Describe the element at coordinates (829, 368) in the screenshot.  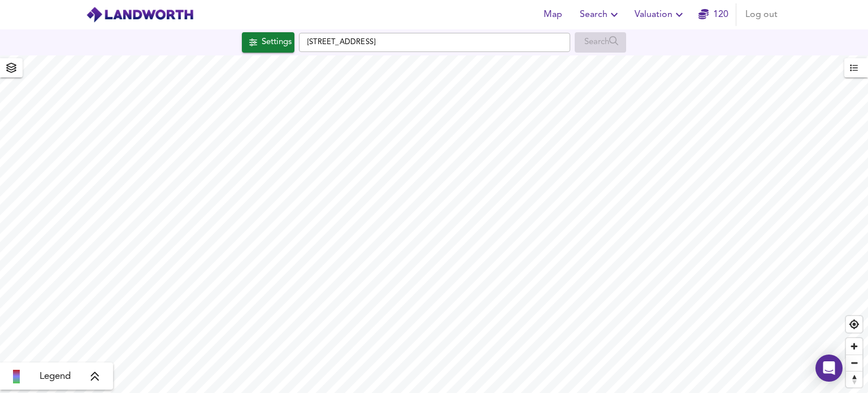
I see `div: Open Intercom Messenger` at that location.